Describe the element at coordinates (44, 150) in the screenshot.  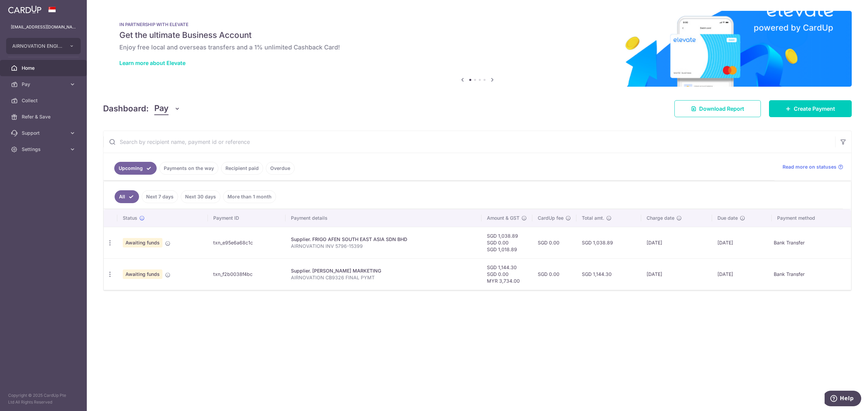
I see `span: Settings` at that location.